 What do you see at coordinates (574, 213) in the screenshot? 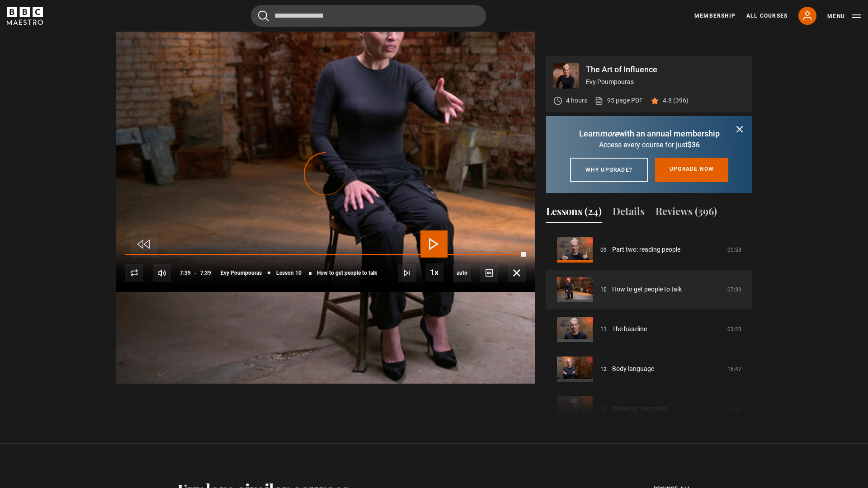
I see `button: Lessons (24)` at bounding box center [574, 213].